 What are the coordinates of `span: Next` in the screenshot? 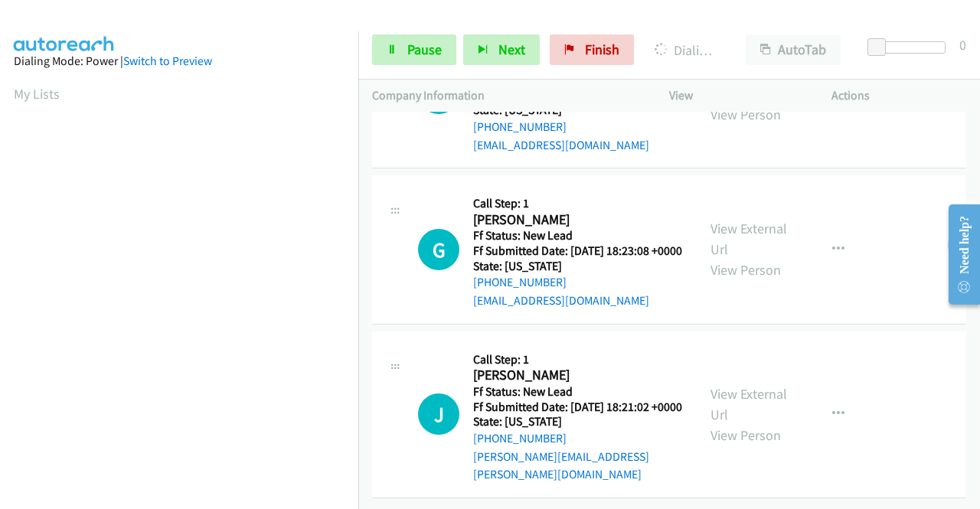 It's located at (512, 49).